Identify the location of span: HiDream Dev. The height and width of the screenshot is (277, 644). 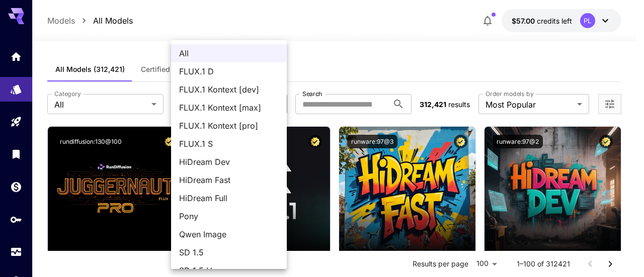
(229, 162).